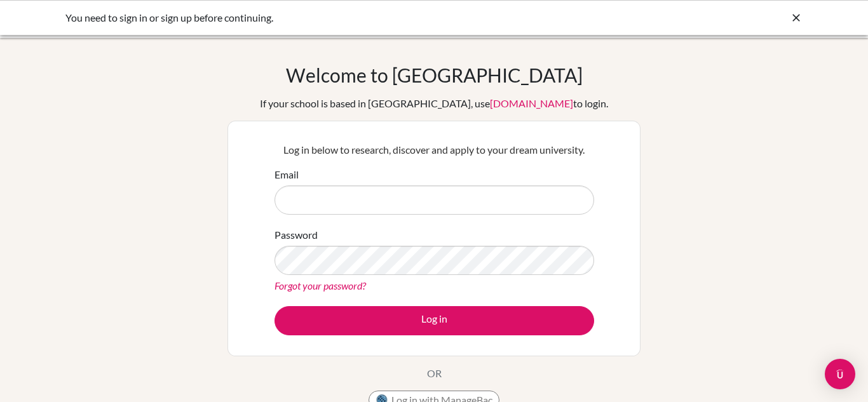  I want to click on label: Email, so click(286, 175).